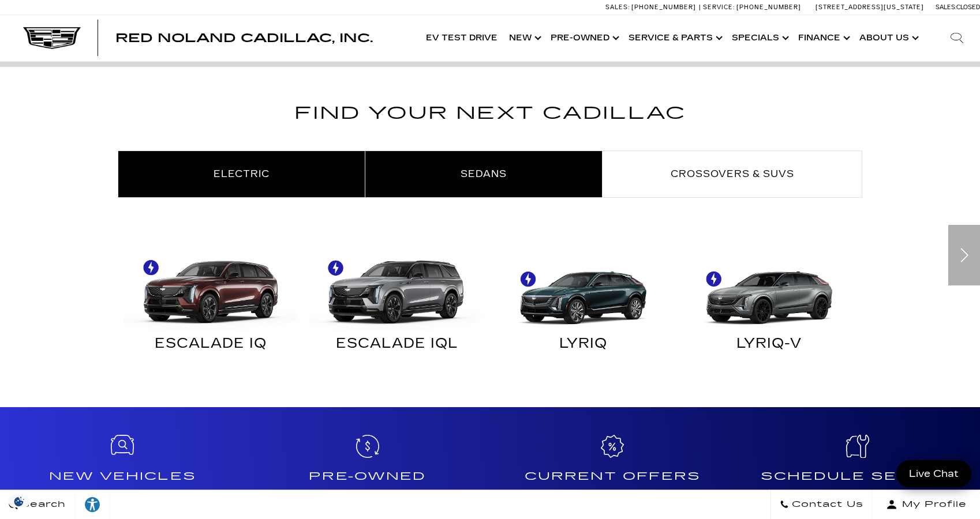 This screenshot has width=980, height=519. What do you see at coordinates (967, 7) in the screenshot?
I see `span: Closed` at bounding box center [967, 7].